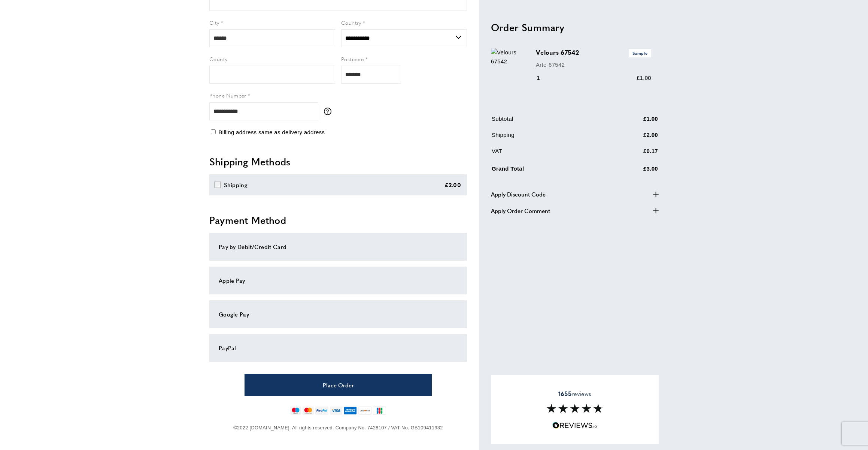 The image size is (868, 450). Describe the element at coordinates (215, 22) in the screenshot. I see `span: City` at that location.